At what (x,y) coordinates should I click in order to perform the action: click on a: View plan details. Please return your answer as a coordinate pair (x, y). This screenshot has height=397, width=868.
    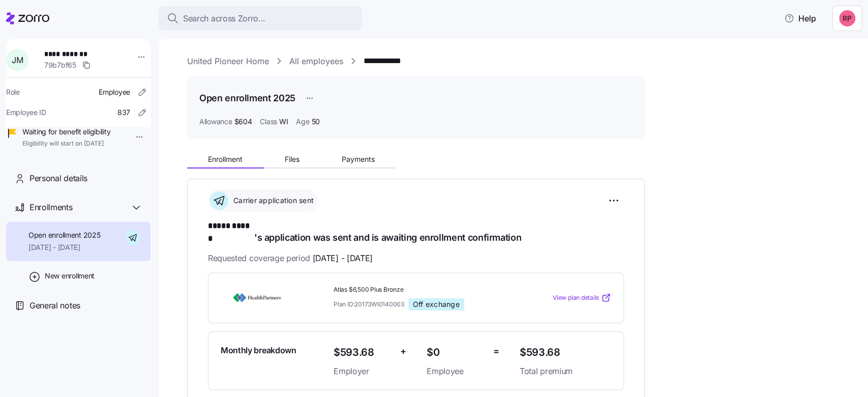
    Looking at the image, I should click on (582, 298).